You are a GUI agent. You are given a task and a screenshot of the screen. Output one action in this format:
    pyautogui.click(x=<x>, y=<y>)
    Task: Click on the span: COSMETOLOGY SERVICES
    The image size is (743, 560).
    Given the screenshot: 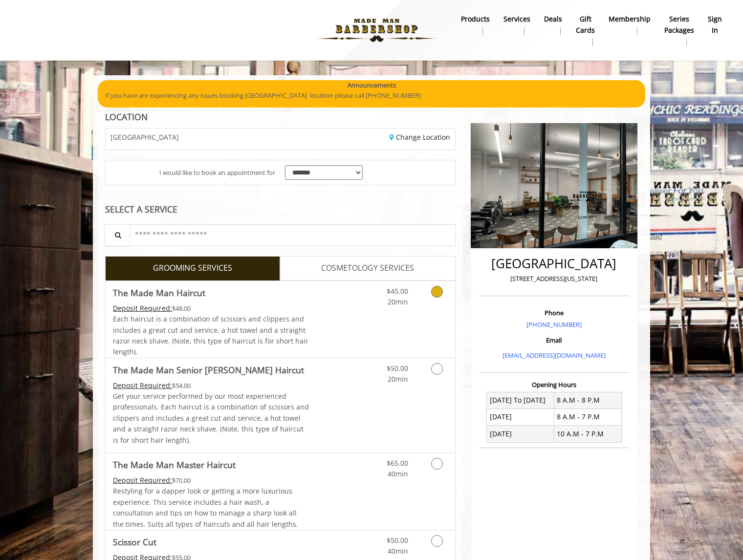 What is the action you would take?
    pyautogui.click(x=367, y=268)
    